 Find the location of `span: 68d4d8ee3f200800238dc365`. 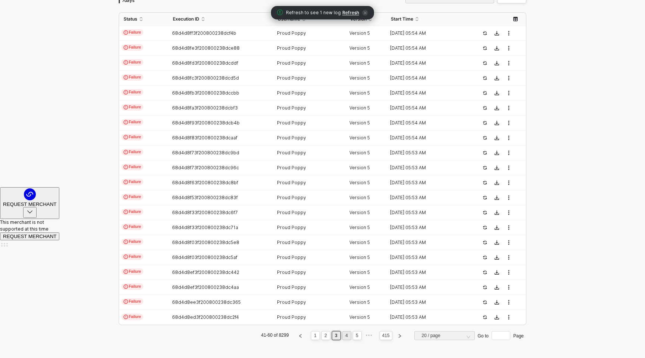

span: 68d4d8ee3f200800238dc365 is located at coordinates (206, 302).